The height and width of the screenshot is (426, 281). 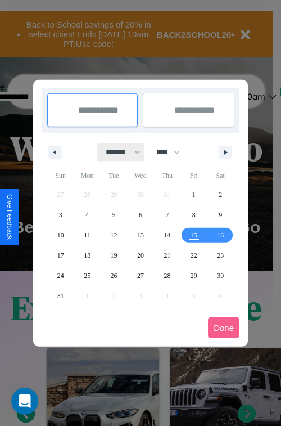 What do you see at coordinates (61, 215) in the screenshot?
I see `span: 3` at bounding box center [61, 215].